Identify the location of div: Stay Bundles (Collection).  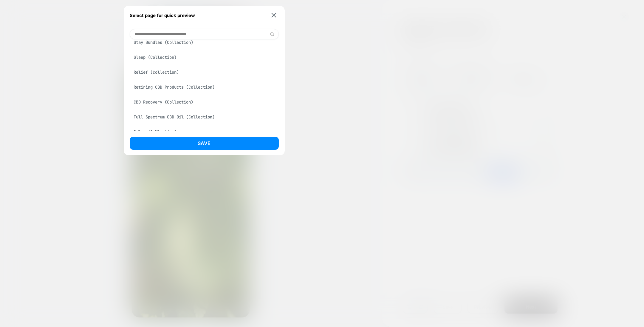
(204, 42).